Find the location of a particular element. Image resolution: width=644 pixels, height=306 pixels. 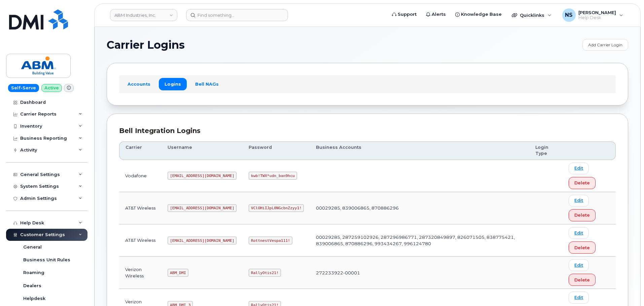

th: Business Accounts is located at coordinates (419, 151).